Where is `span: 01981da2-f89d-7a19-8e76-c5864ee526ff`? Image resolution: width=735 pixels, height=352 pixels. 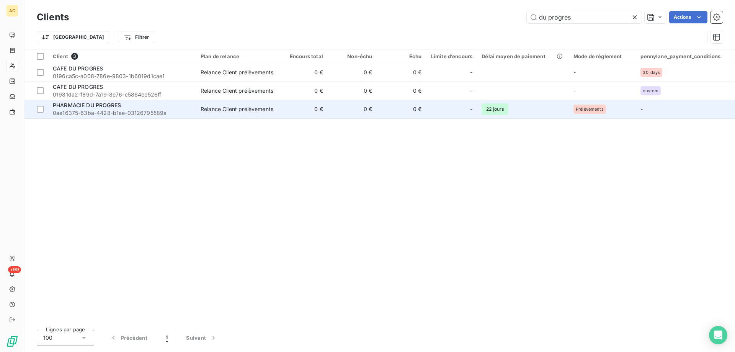 span: 01981da2-f89d-7a19-8e76-c5864ee526ff is located at coordinates (122, 95).